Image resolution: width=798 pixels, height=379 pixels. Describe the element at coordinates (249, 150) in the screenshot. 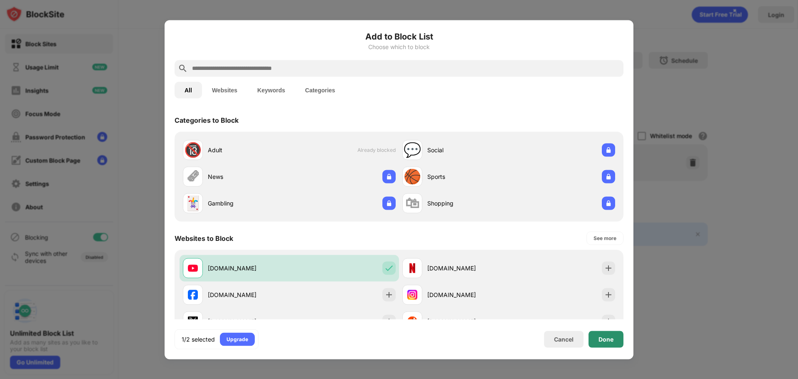

I see `div: Adult` at that location.